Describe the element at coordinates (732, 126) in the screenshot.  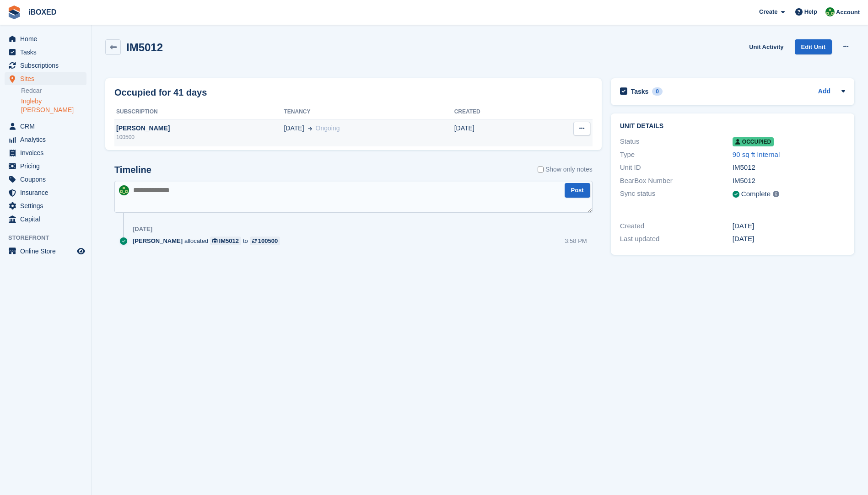
I see `h2: Unit details` at that location.